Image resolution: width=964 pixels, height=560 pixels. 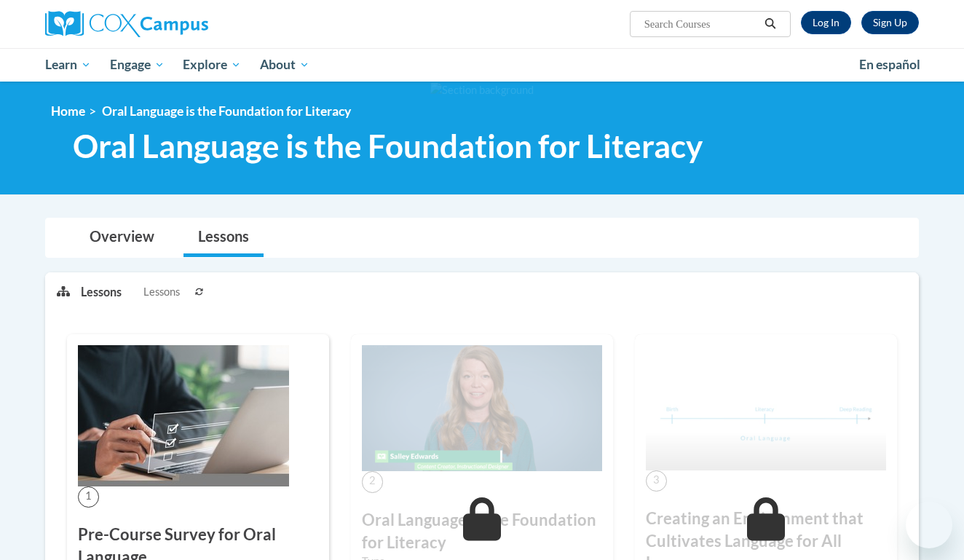 What do you see at coordinates (890, 64) in the screenshot?
I see `span: En español` at bounding box center [890, 64].